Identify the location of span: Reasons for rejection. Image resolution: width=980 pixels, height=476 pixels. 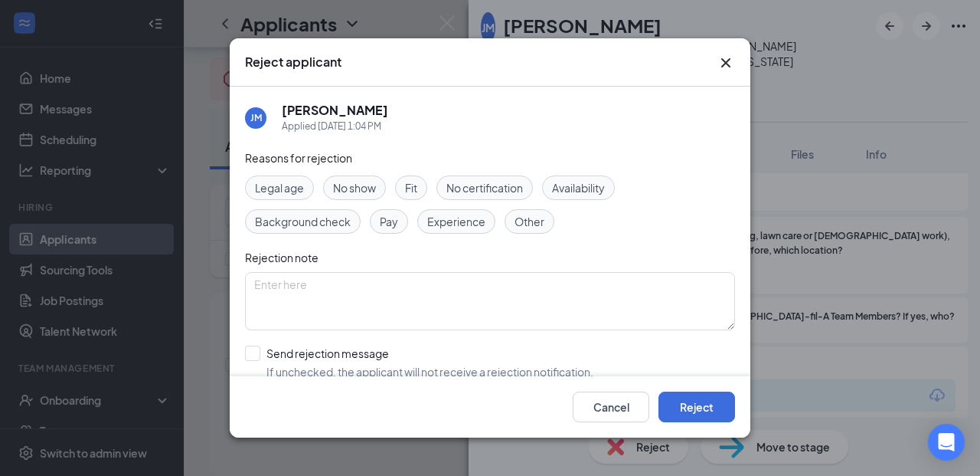
(298, 158).